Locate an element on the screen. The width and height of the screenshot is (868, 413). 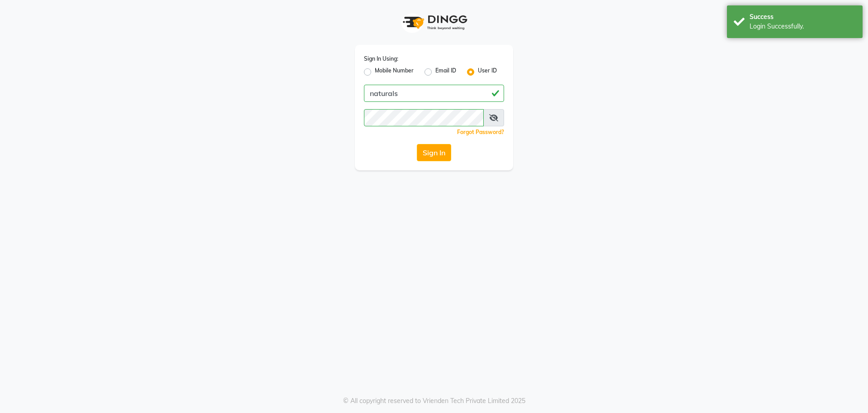
label: Sign In Using: is located at coordinates (381, 59).